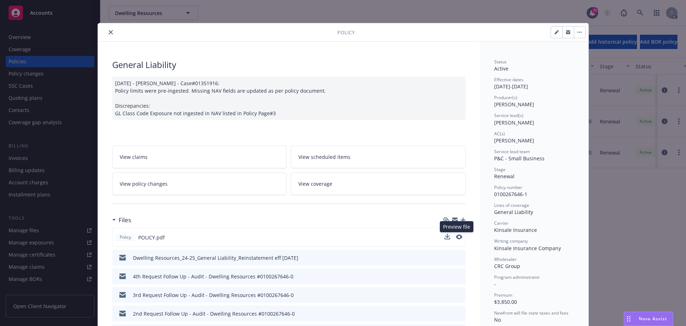  What do you see at coordinates (511, 194) in the screenshot?
I see `span: 0100267646-1` at bounding box center [511, 194].